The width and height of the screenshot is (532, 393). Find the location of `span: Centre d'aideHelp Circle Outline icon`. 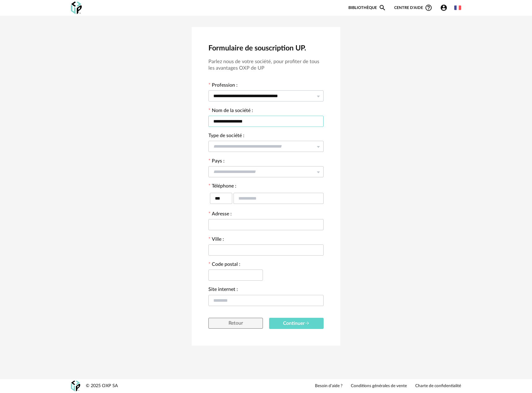

span: Centre d'aideHelp Circle Outline icon is located at coordinates (413, 8).